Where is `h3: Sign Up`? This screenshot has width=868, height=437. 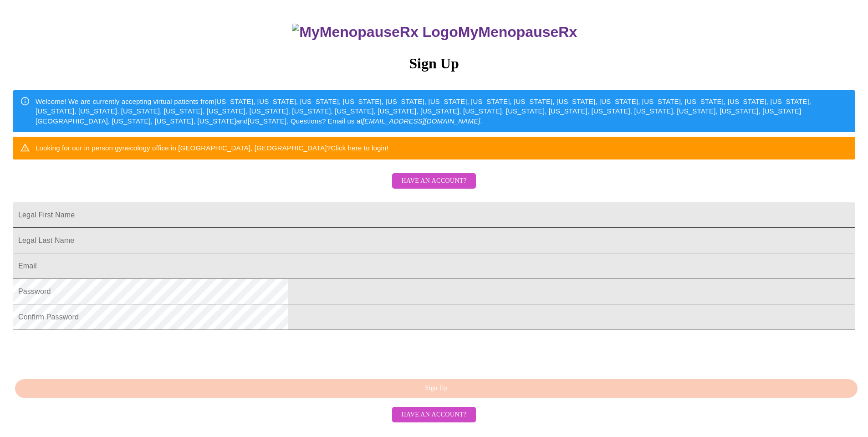 h3: Sign Up is located at coordinates (434, 64).